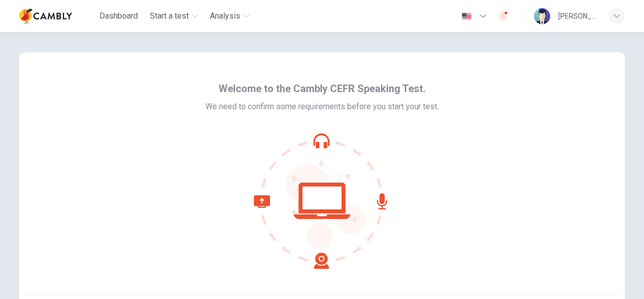 Image resolution: width=644 pixels, height=299 pixels. What do you see at coordinates (45, 16) in the screenshot?
I see `img: Cambly logo` at bounding box center [45, 16].